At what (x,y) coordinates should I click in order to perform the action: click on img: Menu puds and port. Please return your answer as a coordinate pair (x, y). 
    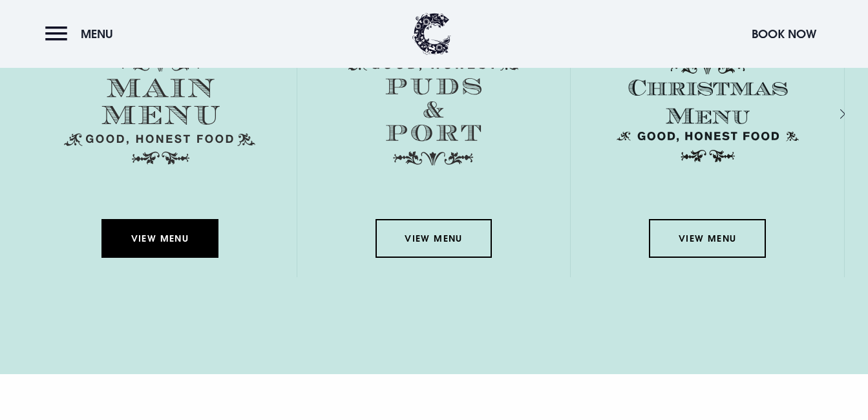
    Looking at the image, I should click on (433, 112).